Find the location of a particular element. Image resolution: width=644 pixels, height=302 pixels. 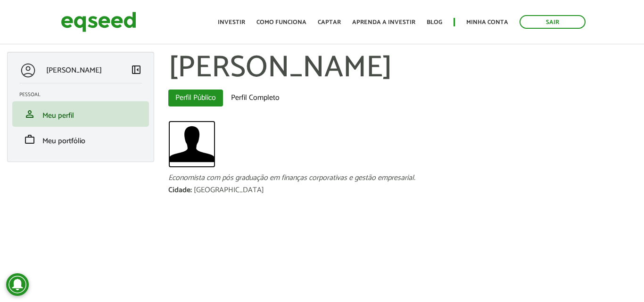

a: Captar is located at coordinates (329, 22).